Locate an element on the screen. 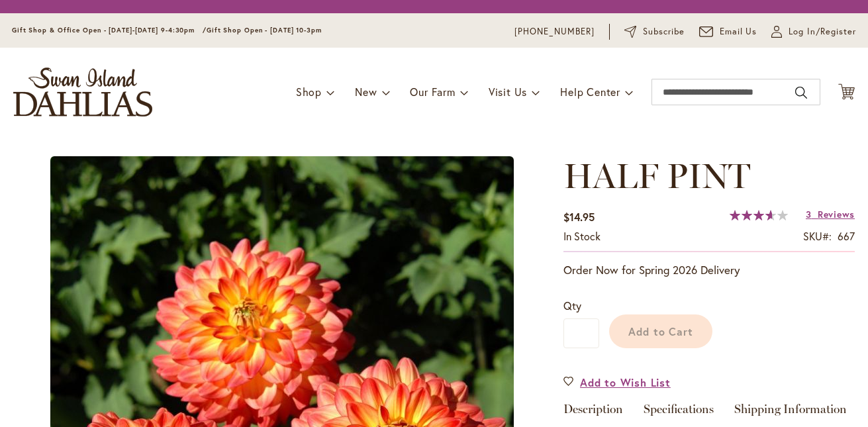  span: HALF PINT is located at coordinates (656, 176).